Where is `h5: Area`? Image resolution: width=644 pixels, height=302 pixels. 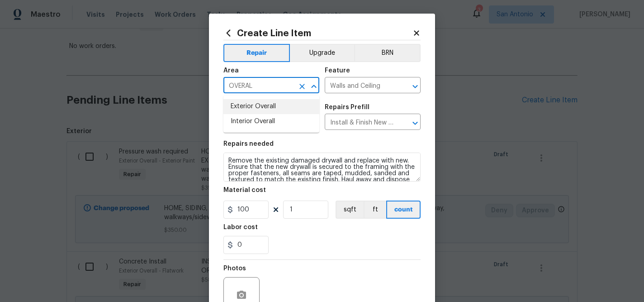
h5: Area is located at coordinates (231, 71).